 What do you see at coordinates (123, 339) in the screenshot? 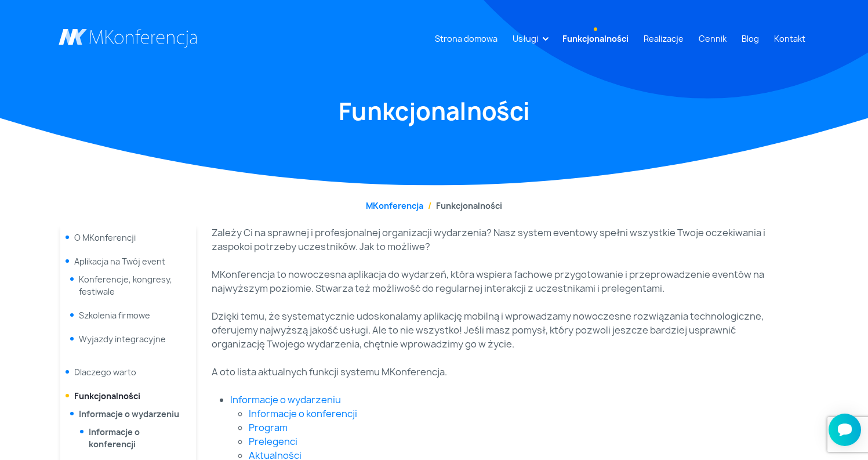
I see `a: Wyjazdy integracyjne` at bounding box center [123, 339].